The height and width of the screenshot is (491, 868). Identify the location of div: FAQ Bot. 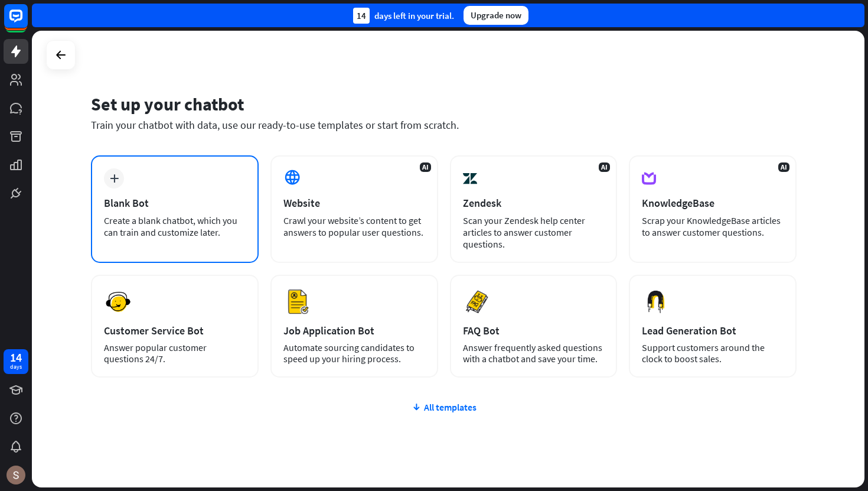
(534, 330).